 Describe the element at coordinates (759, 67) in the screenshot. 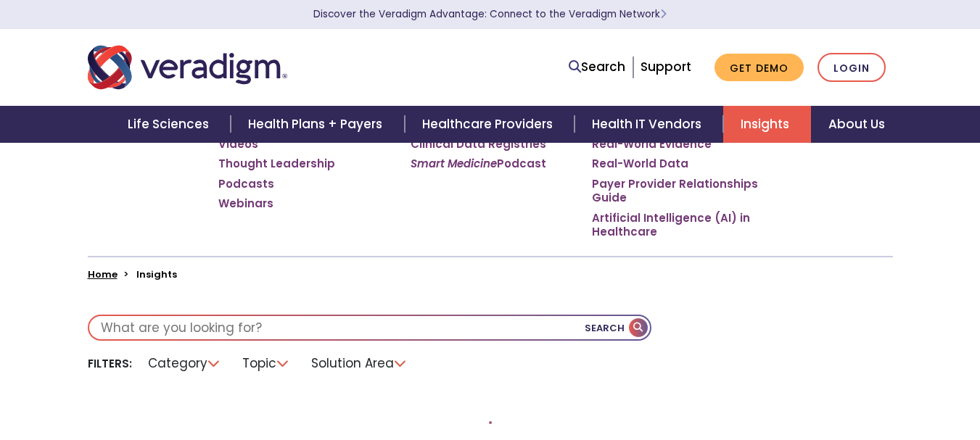

I see `a: Get Demo` at that location.